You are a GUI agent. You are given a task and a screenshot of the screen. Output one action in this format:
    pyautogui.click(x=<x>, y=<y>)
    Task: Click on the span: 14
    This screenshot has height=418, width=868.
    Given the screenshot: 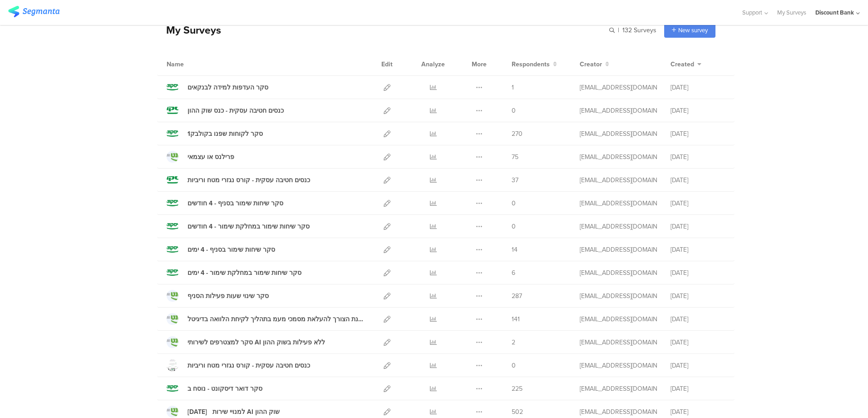 What is the action you would take?
    pyautogui.click(x=514, y=249)
    